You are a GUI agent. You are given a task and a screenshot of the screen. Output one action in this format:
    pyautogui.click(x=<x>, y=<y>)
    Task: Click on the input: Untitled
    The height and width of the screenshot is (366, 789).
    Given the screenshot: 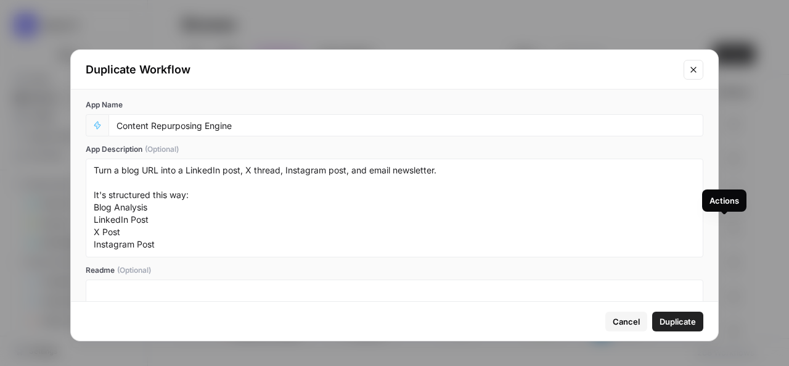 What is the action you would take?
    pyautogui.click(x=406, y=125)
    